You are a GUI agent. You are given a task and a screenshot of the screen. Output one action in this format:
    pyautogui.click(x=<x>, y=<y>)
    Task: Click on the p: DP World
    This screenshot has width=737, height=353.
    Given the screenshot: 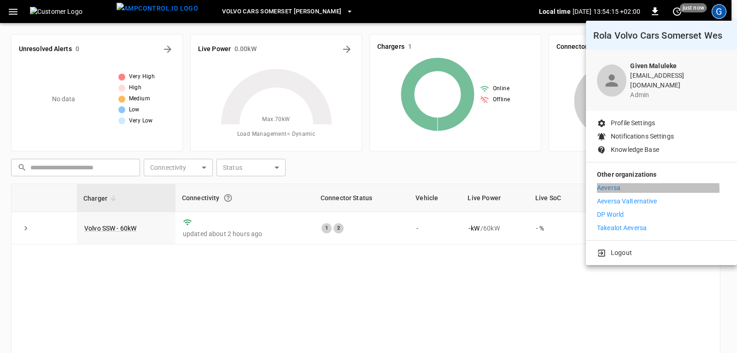 What is the action you would take?
    pyautogui.click(x=610, y=215)
    